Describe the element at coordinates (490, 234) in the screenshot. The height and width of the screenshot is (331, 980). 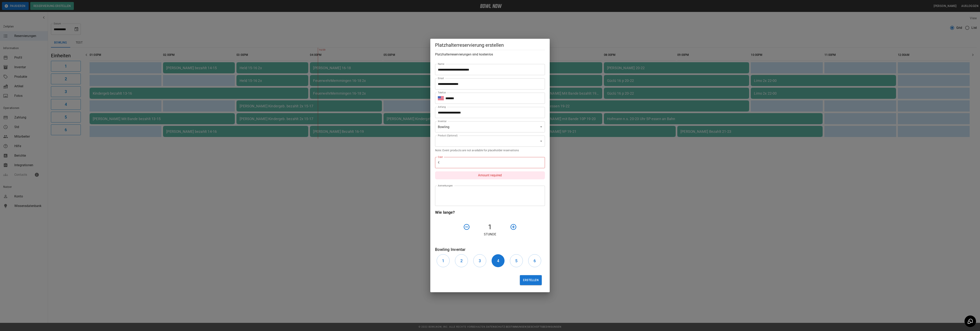
I see `p: Stunde` at that location.